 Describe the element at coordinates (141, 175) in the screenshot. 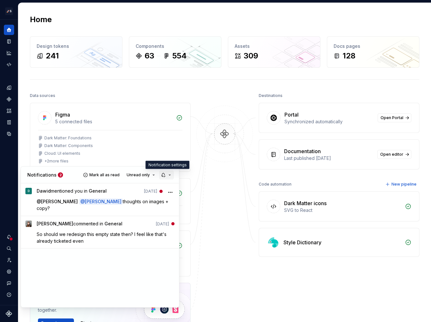

I see `button: Unread only` at that location.